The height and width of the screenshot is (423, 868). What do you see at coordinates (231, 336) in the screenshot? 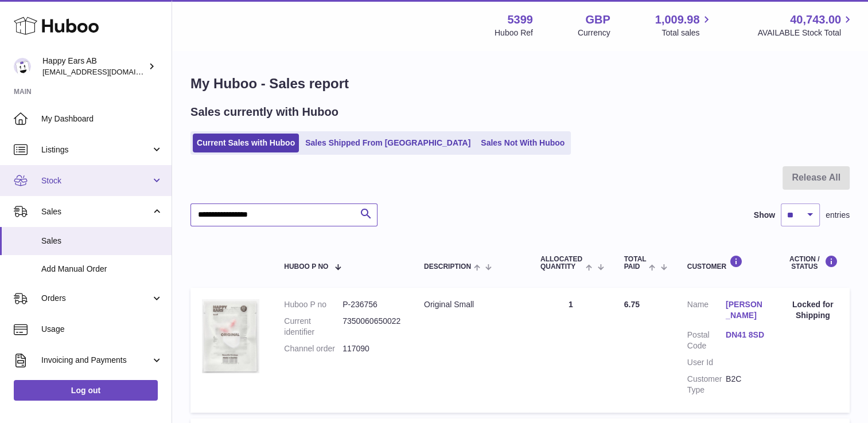
I see `img: 53991712582197.png` at bounding box center [231, 336].